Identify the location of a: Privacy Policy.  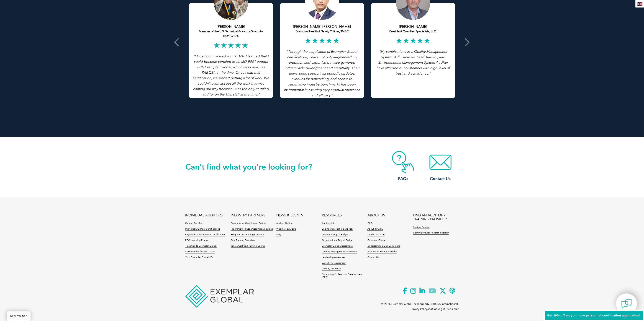
(419, 309).